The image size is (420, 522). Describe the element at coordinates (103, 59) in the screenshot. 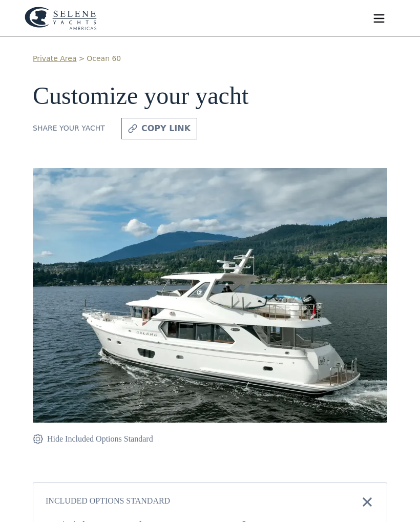

I see `a: Ocean 60` at that location.